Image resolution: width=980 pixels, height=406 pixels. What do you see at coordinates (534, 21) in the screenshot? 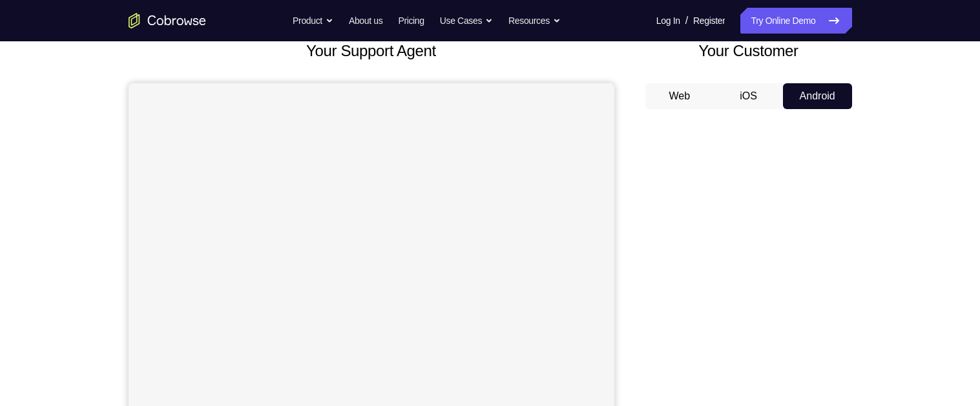
I see `button: Resources` at bounding box center [534, 21].